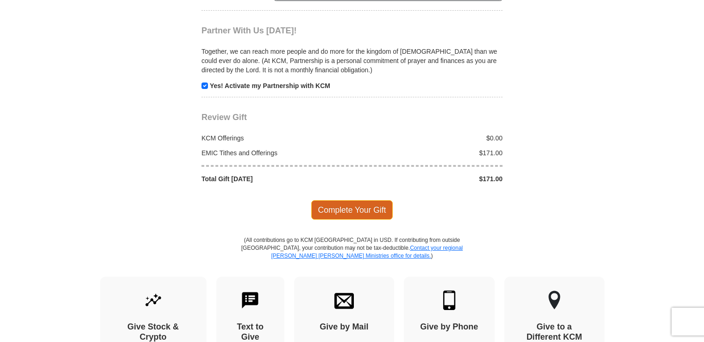 The height and width of the screenshot is (342, 704). Describe the element at coordinates (250, 300) in the screenshot. I see `img: text-to-give.svg` at that location.